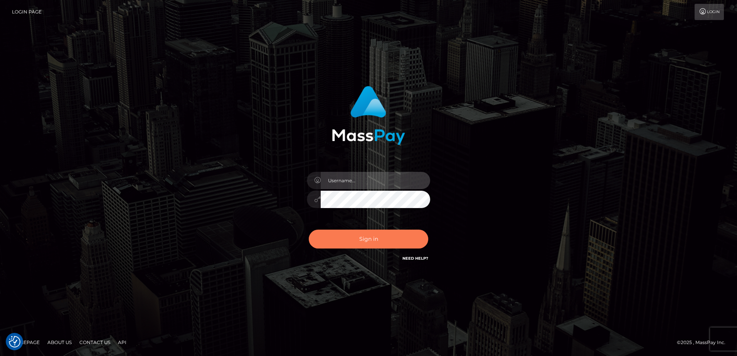 The height and width of the screenshot is (356, 737). What do you see at coordinates (415, 258) in the screenshot?
I see `a: Need Help?` at bounding box center [415, 258].